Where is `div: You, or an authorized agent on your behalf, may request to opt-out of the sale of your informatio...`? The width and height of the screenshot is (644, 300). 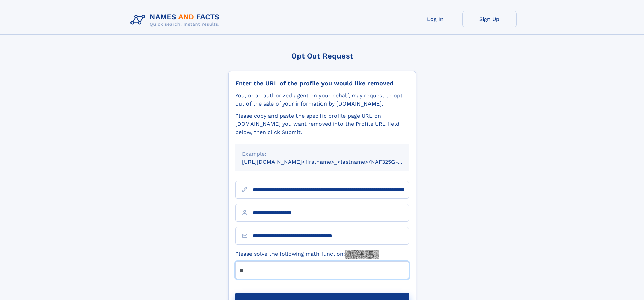 div: You, or an authorized agent on your behalf, may request to opt-out of the sale of your informatio... is located at coordinates (322, 100).